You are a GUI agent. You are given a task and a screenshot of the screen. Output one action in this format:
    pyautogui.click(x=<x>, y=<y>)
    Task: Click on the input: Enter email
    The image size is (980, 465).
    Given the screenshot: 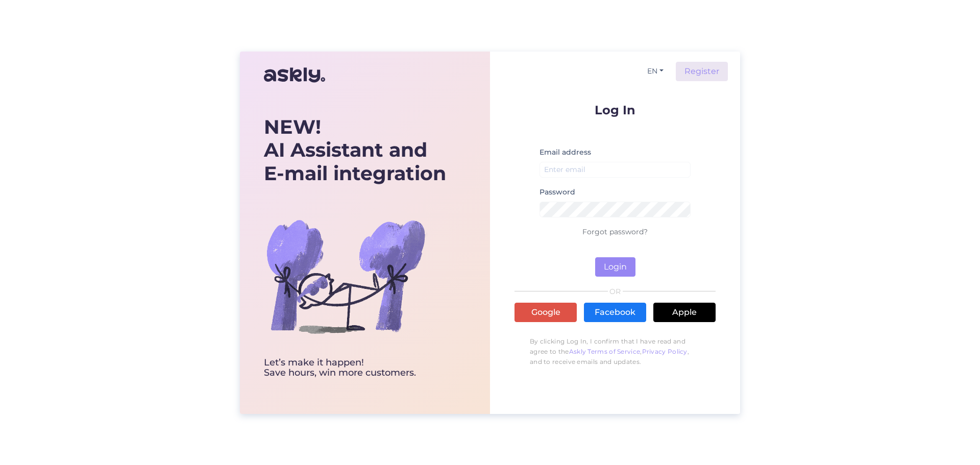 What is the action you would take?
    pyautogui.click(x=615, y=169)
    